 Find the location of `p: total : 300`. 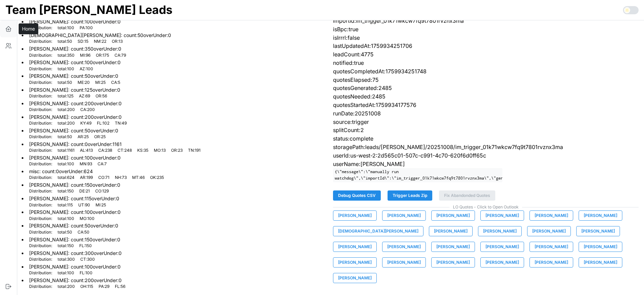

p: total : 300 is located at coordinates (66, 259).